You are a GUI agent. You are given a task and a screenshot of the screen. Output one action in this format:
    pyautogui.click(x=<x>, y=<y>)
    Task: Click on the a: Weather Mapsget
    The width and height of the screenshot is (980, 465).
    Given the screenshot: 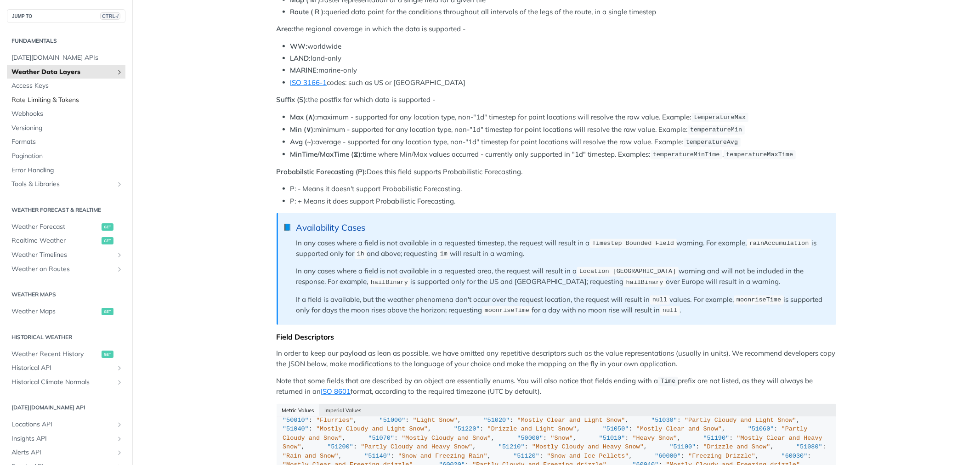 What is the action you would take?
    pyautogui.click(x=66, y=311)
    